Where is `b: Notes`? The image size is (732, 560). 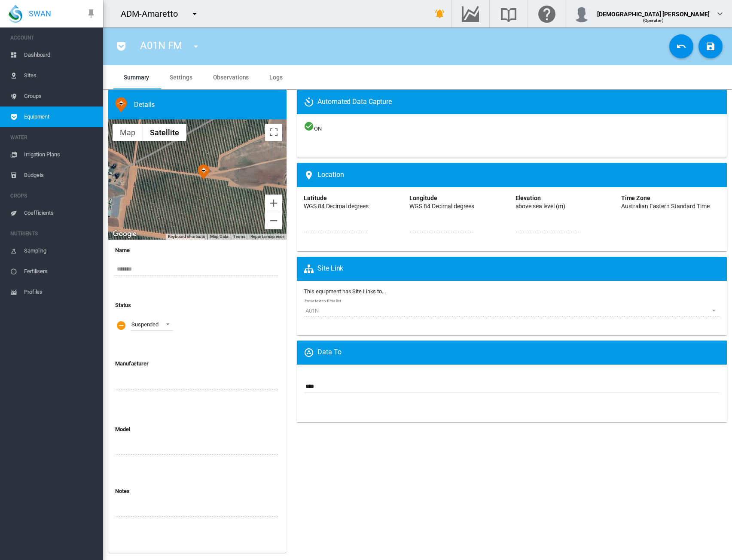 b: Notes is located at coordinates (122, 491).